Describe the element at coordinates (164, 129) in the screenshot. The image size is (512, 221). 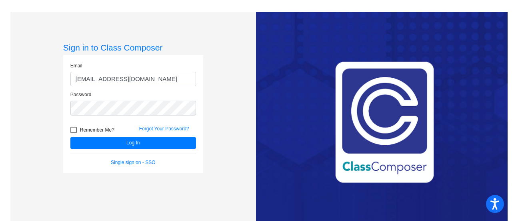
I see `a: Forgot Your Password?` at that location.